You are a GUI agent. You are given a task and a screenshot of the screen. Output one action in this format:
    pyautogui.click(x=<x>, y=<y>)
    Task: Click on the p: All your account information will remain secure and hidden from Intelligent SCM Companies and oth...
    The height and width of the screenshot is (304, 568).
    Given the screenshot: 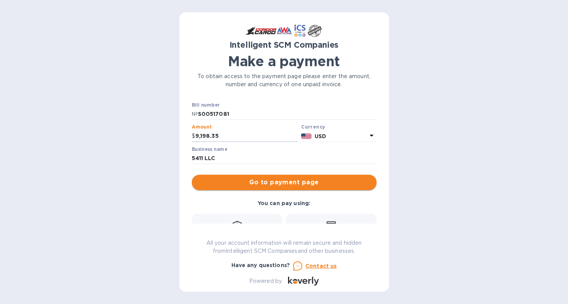 What is the action you would take?
    pyautogui.click(x=284, y=247)
    